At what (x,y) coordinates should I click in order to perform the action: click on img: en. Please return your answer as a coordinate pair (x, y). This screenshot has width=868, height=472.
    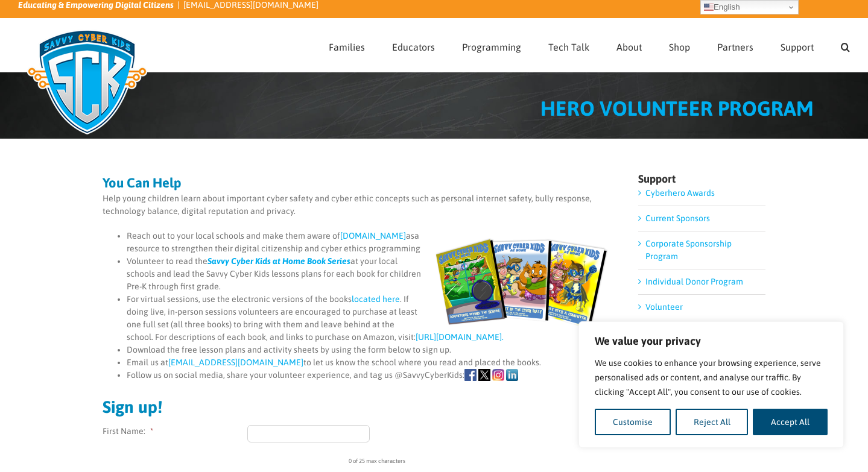
    Looking at the image, I should click on (709, 7).